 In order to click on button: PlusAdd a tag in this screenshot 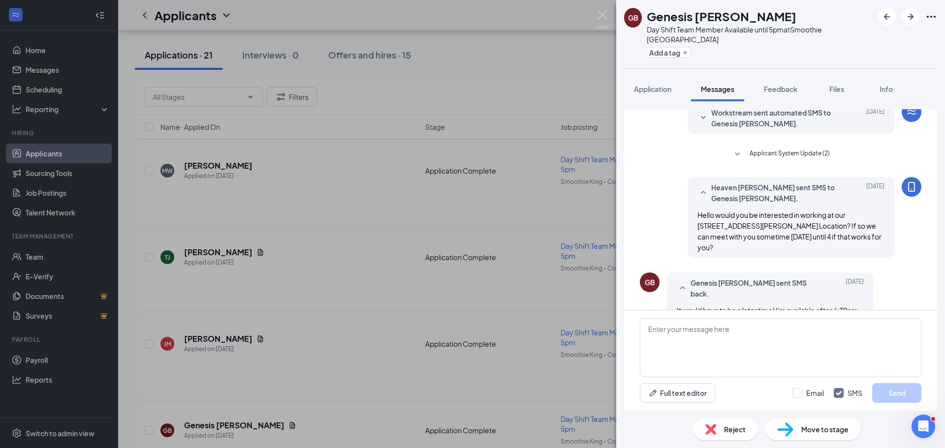, I will do `click(668, 52)`.